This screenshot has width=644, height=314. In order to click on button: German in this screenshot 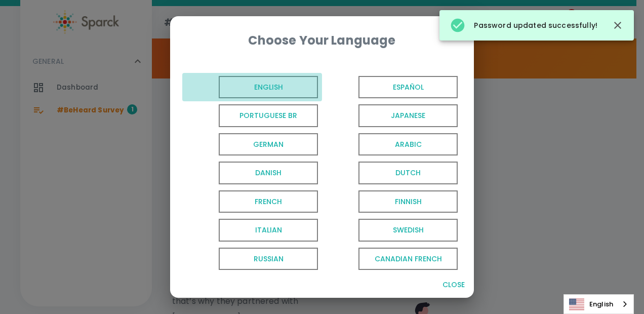, I will do `click(252, 144)`.